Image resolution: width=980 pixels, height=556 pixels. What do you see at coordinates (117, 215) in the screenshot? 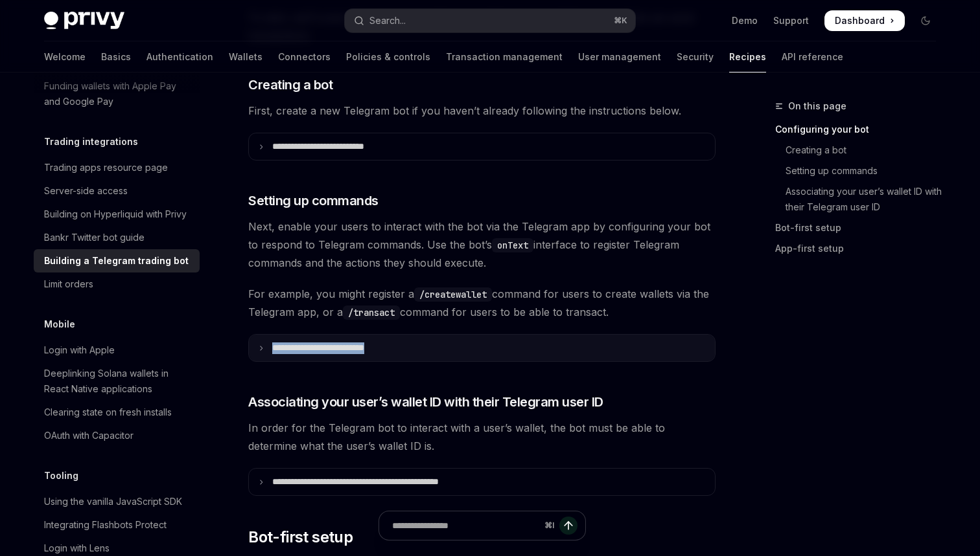
I see `a: Building on Hyperliquid with Privy` at bounding box center [117, 215].